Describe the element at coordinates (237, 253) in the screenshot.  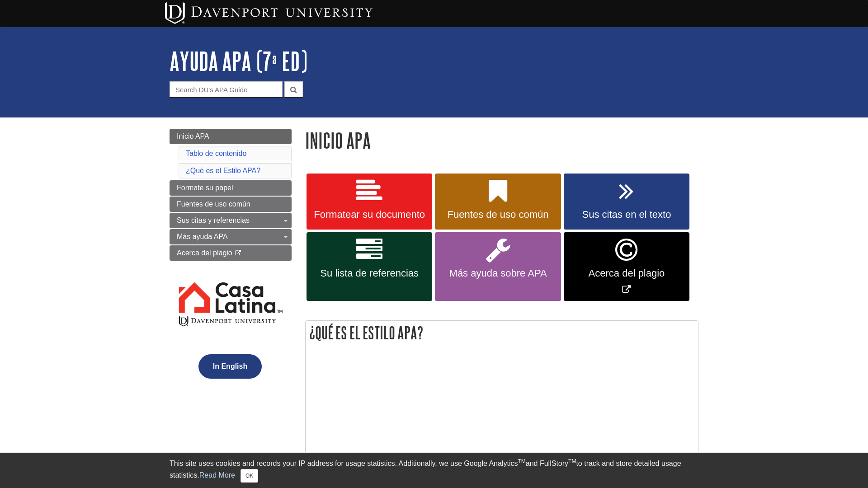
I see `i: This link opens in a new window` at that location.